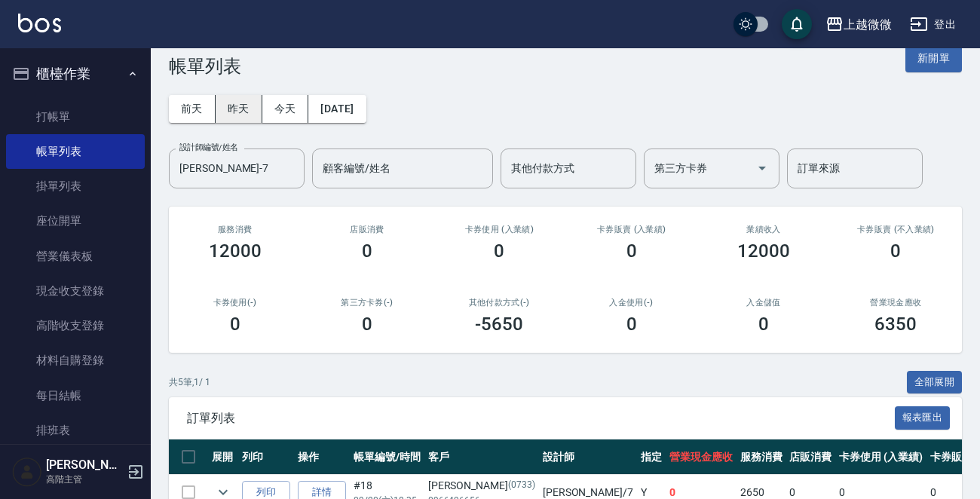 This screenshot has height=499, width=980. What do you see at coordinates (762, 229) in the screenshot?
I see `h2: 業績收入` at bounding box center [762, 229].